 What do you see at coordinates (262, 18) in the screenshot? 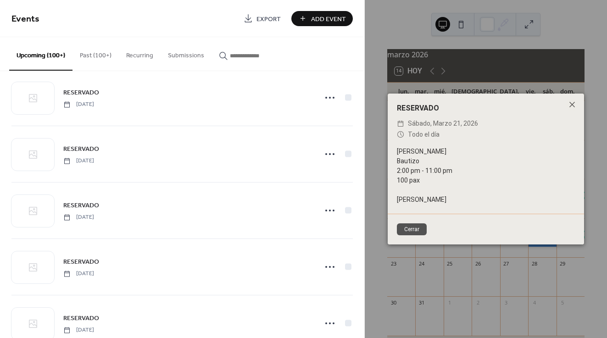
I see `a: Export` at bounding box center [262, 18].